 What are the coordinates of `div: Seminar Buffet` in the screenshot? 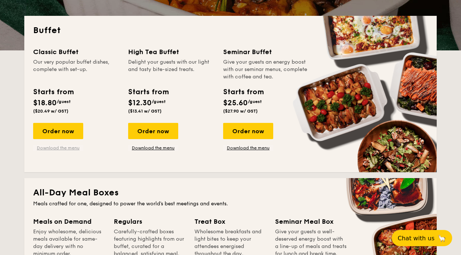 It's located at (266, 52).